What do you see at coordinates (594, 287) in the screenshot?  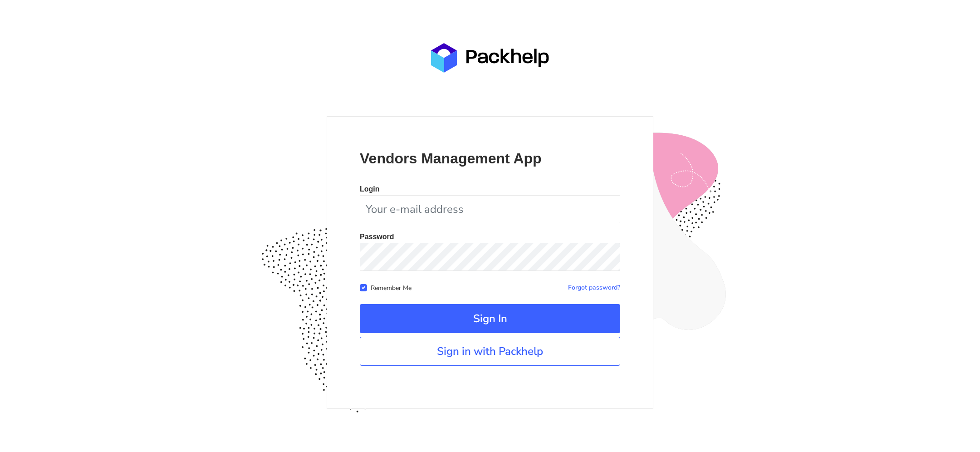 I see `a: Forgot password?` at bounding box center [594, 287].